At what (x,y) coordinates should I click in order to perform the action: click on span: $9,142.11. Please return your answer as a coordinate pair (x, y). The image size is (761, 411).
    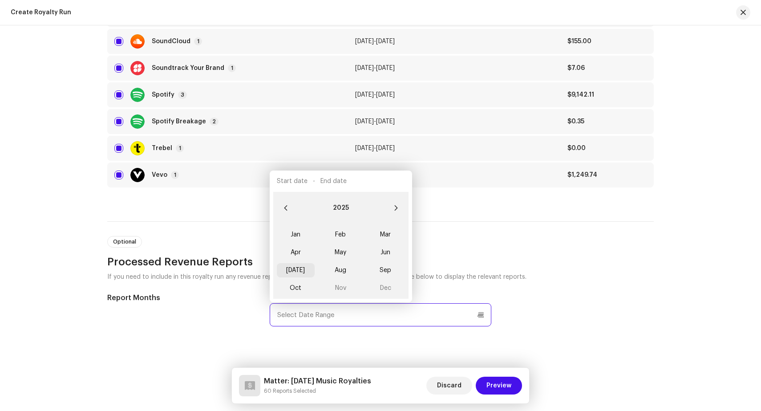
    Looking at the image, I should click on (581, 95).